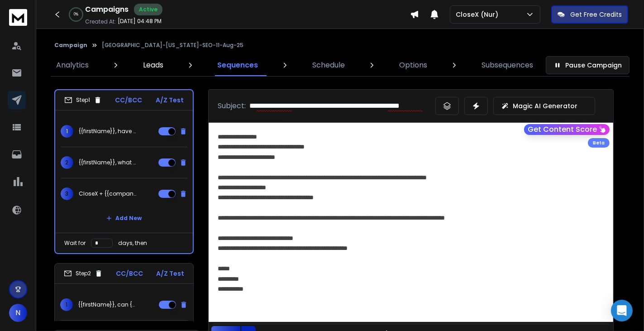 Image resolution: width=644 pixels, height=331 pixels. I want to click on p: {{firstName}}, have you tried this for {{companyName}}?, so click(108, 131).